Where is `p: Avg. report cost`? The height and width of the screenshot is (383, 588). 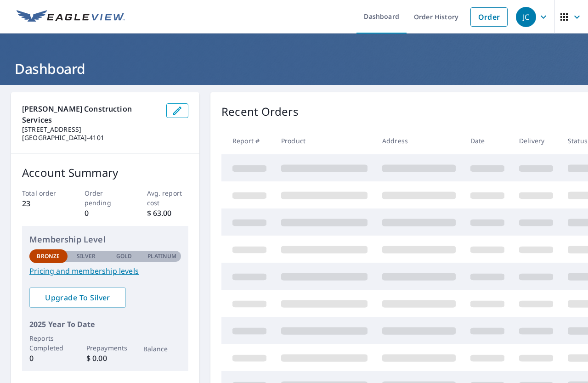 p: Avg. report cost is located at coordinates (167, 198).